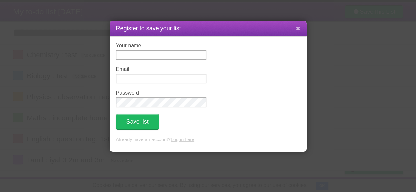 This screenshot has height=192, width=416. Describe the element at coordinates (138, 122) in the screenshot. I see `button: Save list` at that location.